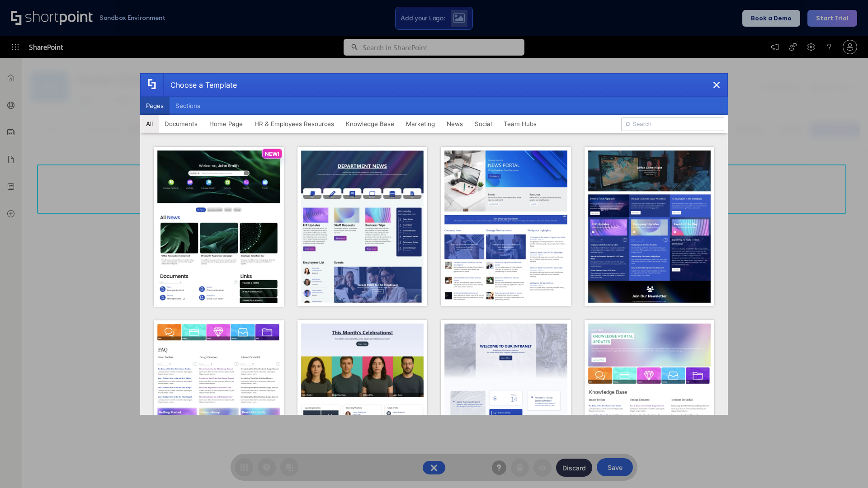 The height and width of the screenshot is (488, 868). Describe the element at coordinates (226, 124) in the screenshot. I see `button: Home Page` at that location.